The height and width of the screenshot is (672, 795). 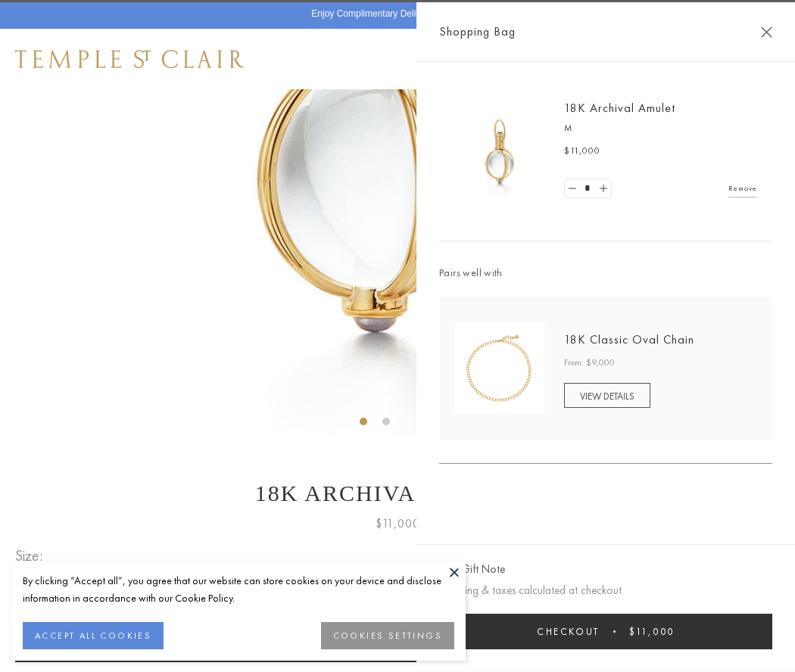 What do you see at coordinates (572, 189) in the screenshot?
I see `a: Set quantity to 0` at bounding box center [572, 189].